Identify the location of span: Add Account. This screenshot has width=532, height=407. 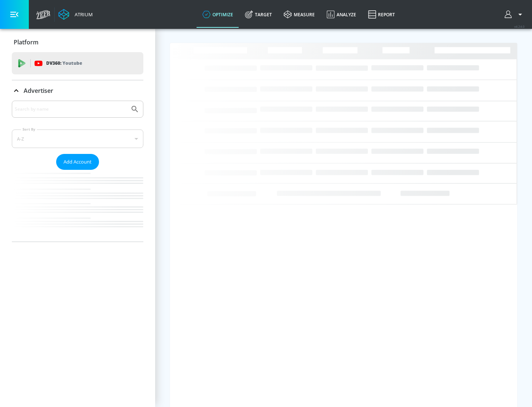
(77, 162).